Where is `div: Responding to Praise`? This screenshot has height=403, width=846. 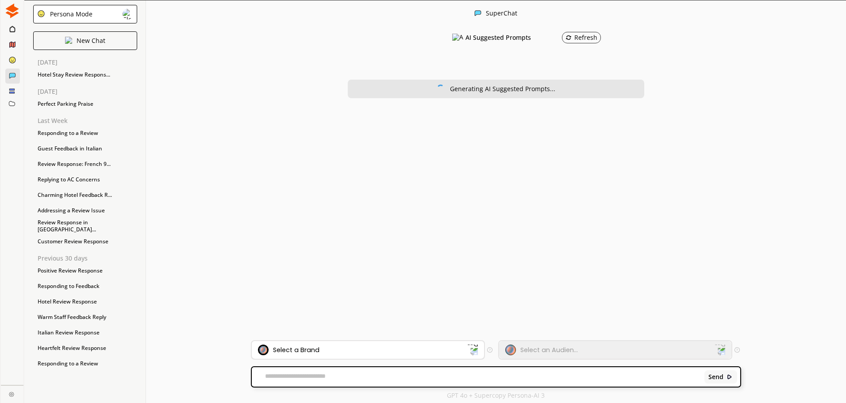
div: Responding to Praise is located at coordinates (85, 379).